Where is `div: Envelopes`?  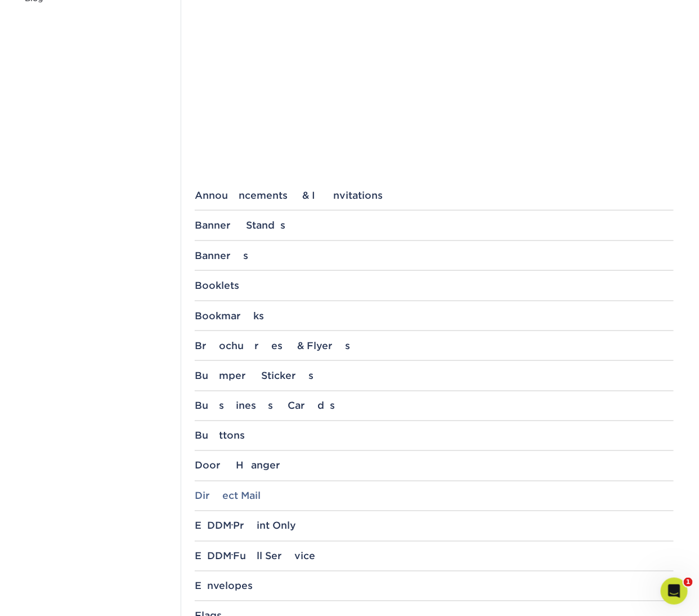
div: Envelopes is located at coordinates (434, 586).